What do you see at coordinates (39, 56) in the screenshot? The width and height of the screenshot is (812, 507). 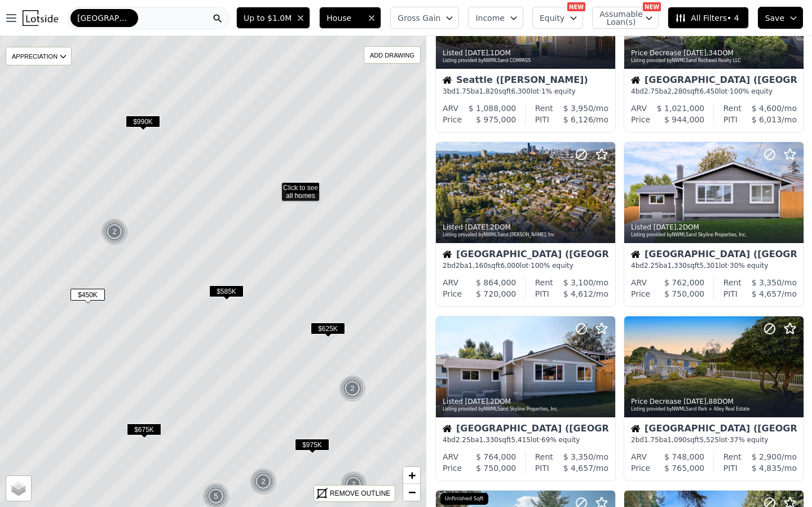 I see `div: APPRECIATION` at bounding box center [39, 56].